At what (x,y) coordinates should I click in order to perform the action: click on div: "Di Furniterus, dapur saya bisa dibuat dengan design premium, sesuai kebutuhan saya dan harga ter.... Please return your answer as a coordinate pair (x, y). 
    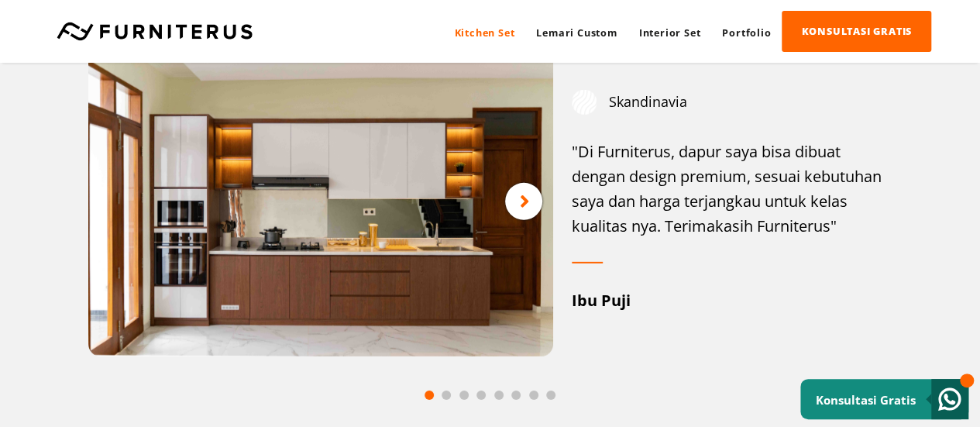
    Looking at the image, I should click on (732, 189).